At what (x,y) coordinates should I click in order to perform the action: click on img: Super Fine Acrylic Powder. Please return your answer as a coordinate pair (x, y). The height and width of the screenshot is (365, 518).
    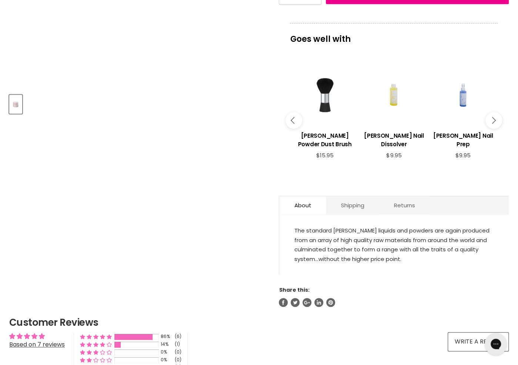
    Looking at the image, I should click on (16, 104).